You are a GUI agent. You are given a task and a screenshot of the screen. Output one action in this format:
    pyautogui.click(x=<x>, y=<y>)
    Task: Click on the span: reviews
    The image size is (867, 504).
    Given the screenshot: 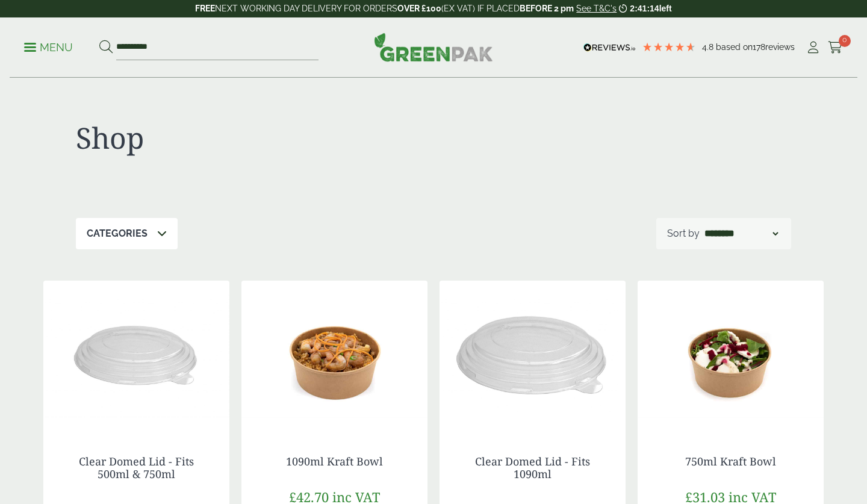 What is the action you would take?
    pyautogui.click(x=780, y=47)
    